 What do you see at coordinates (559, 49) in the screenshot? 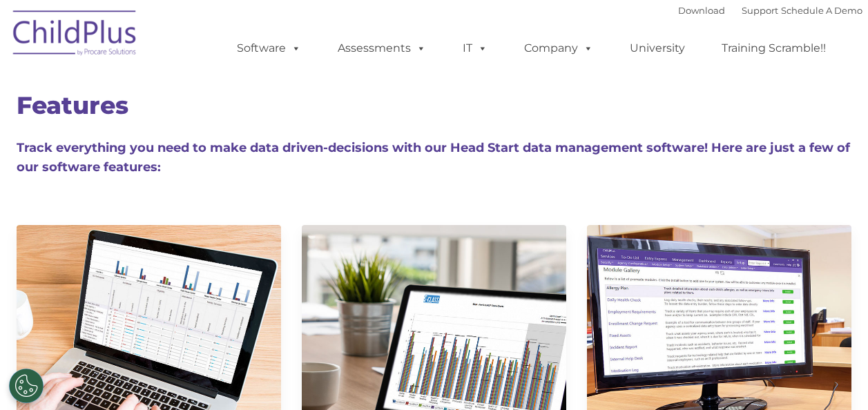
I see `a: Company` at bounding box center [559, 49].